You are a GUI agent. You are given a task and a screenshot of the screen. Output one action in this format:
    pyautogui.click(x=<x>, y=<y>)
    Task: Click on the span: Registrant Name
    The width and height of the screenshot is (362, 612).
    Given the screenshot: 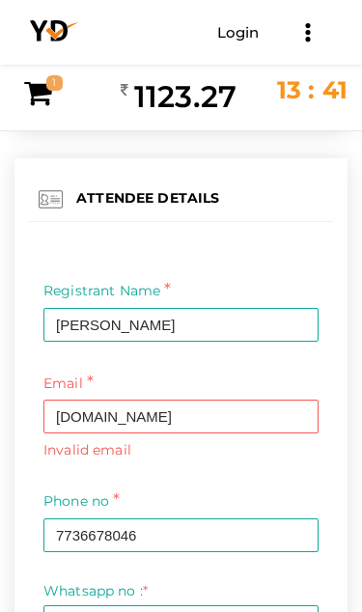 What is the action you would take?
    pyautogui.click(x=101, y=291)
    